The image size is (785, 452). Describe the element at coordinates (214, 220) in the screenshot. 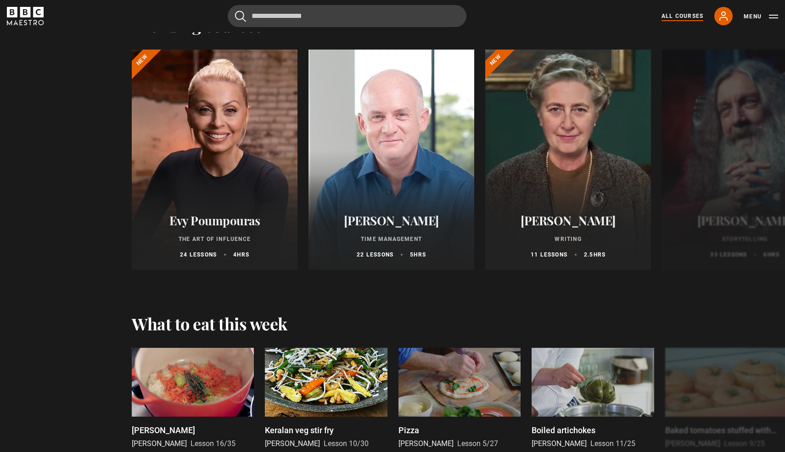

I see `h2: Evy Poumpouras` at that location.